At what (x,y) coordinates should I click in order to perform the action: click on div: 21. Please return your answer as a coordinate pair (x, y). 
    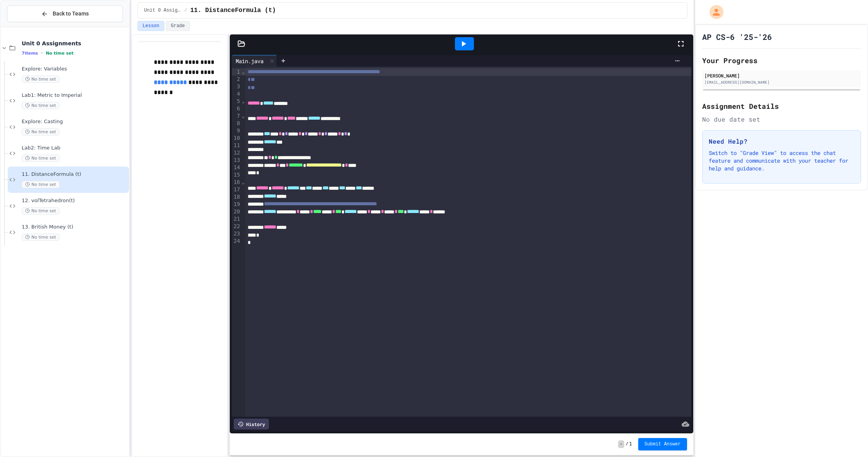
    Looking at the image, I should click on (236, 219).